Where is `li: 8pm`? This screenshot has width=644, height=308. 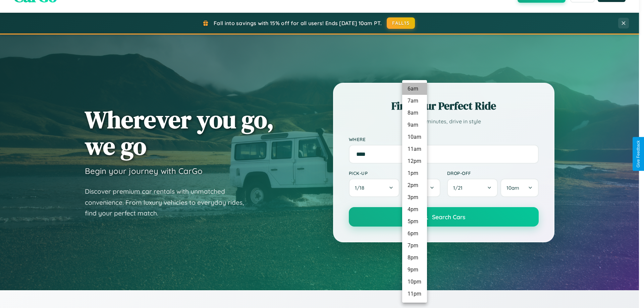 li: 8pm is located at coordinates (415, 257).